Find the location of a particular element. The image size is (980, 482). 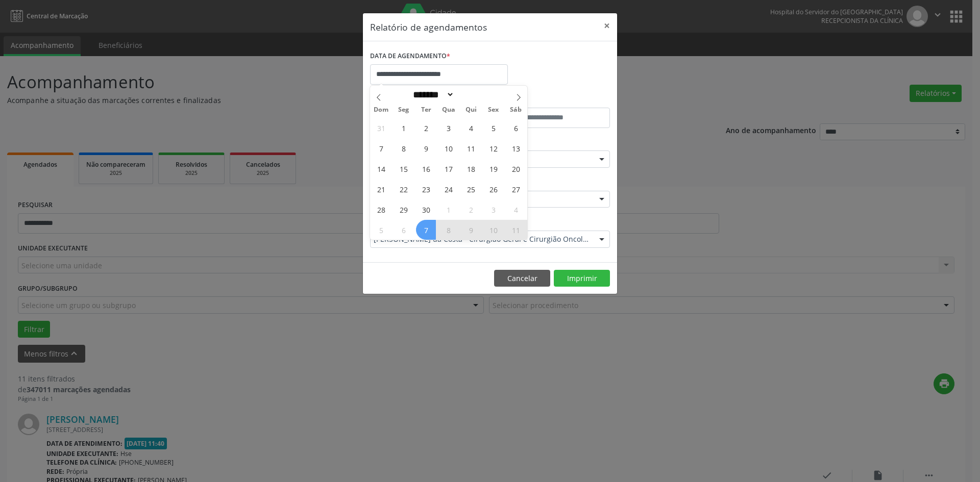

button: Cancelar is located at coordinates (522, 279).